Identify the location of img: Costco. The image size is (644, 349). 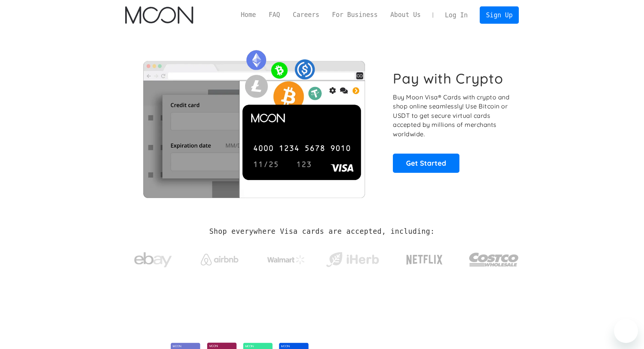
(494, 259).